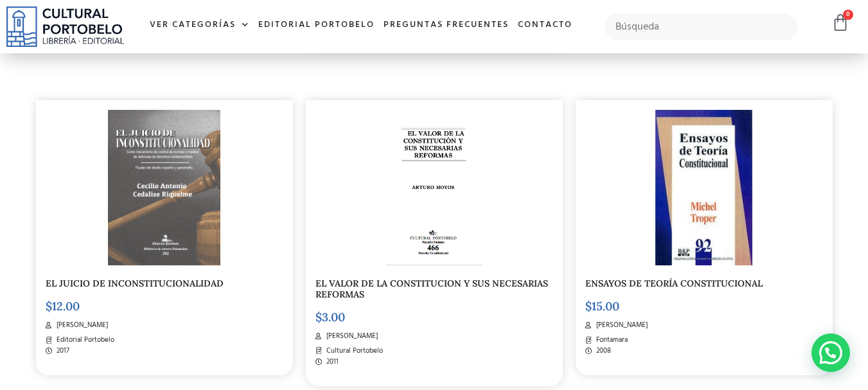  I want to click on a: Ver Categorías, so click(199, 25).